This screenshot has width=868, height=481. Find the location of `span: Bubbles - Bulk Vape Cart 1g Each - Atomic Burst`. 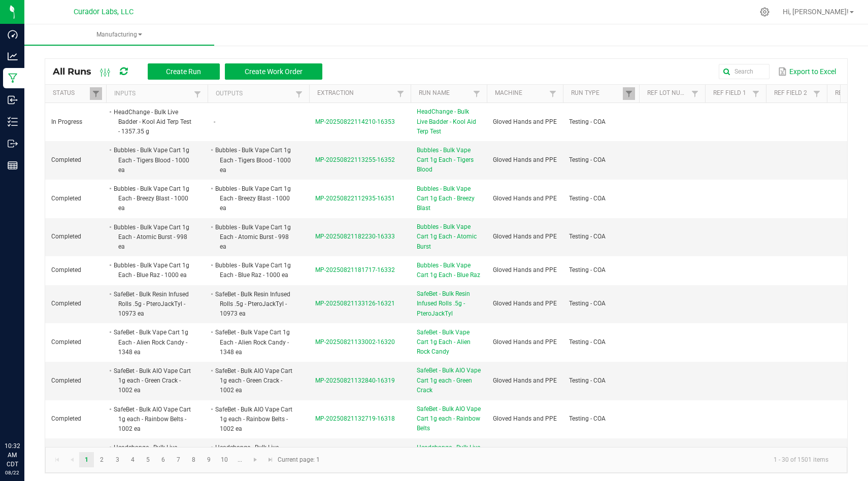

span: Bubbles - Bulk Vape Cart 1g Each - Atomic Burst is located at coordinates (449, 237).